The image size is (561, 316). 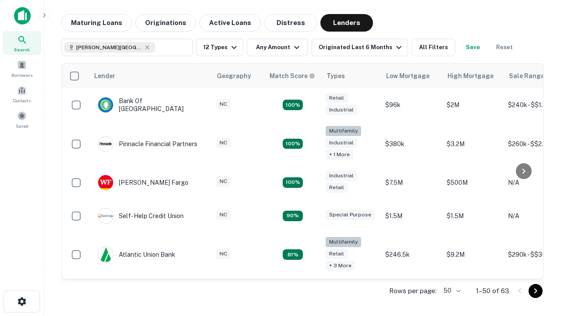 I want to click on div: Matching Properties: 14, hasApolloMatch: undefined, so click(x=293, y=182).